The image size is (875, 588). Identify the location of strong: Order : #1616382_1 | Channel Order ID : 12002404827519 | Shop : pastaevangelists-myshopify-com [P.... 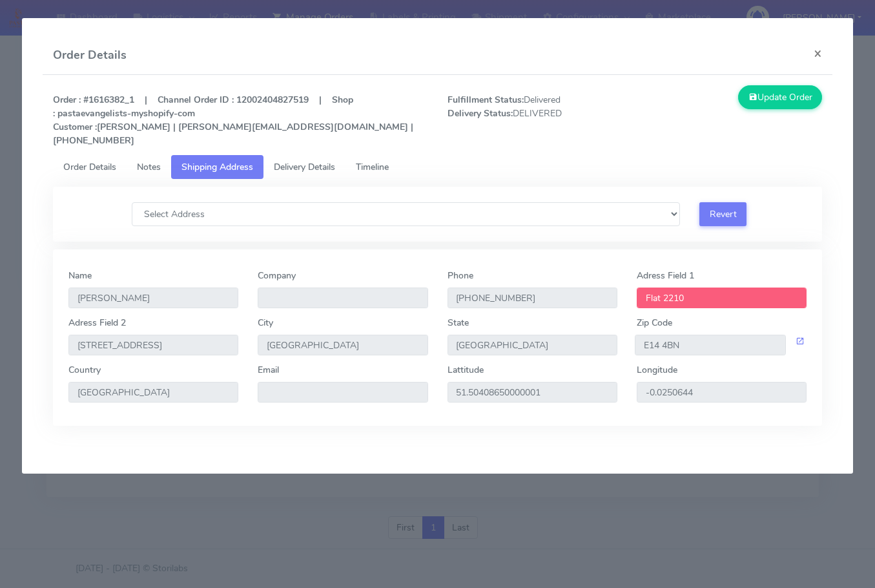
(233, 120).